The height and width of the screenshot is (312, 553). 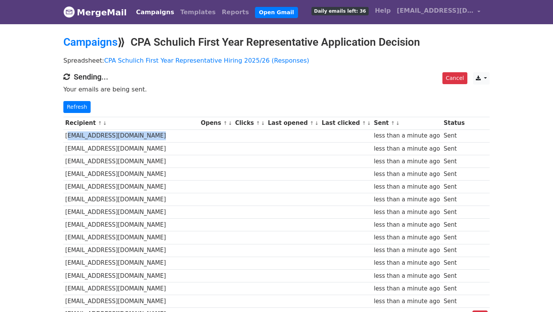 What do you see at coordinates (95, 12) in the screenshot?
I see `a: MergeMail` at bounding box center [95, 12].